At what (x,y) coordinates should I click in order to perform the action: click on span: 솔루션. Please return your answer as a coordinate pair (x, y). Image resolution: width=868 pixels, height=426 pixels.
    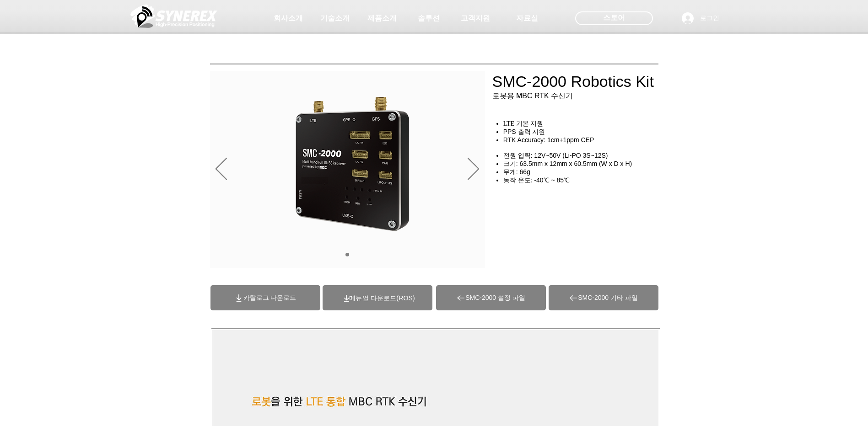
    Looking at the image, I should click on (428, 18).